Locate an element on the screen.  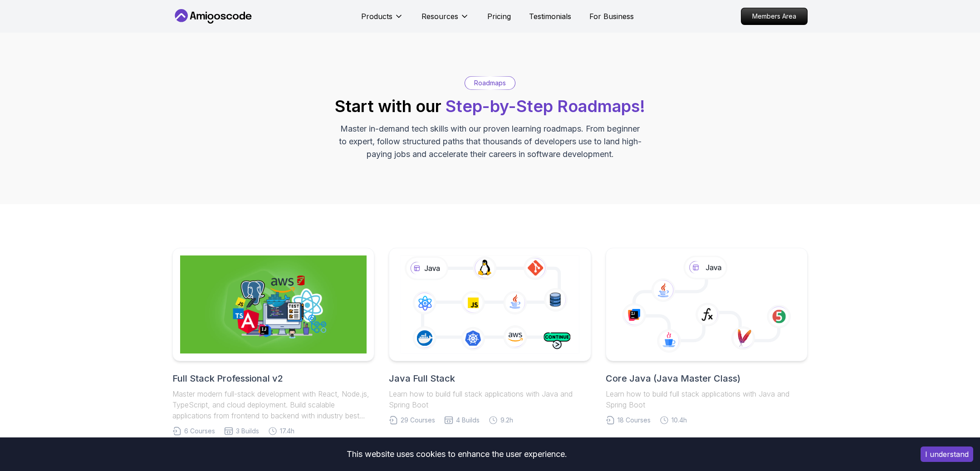
p: Roadmaps is located at coordinates (490, 83).